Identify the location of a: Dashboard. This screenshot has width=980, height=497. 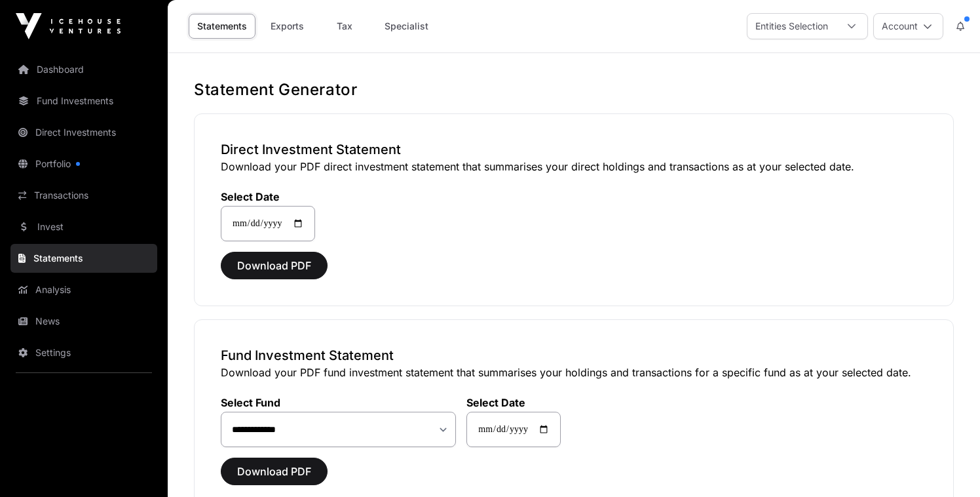
(84, 69).